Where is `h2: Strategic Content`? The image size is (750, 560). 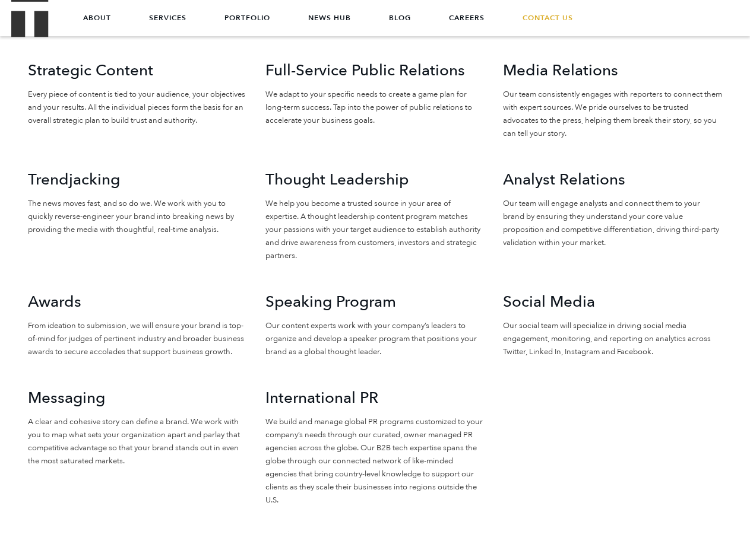 h2: Strategic Content is located at coordinates (138, 70).